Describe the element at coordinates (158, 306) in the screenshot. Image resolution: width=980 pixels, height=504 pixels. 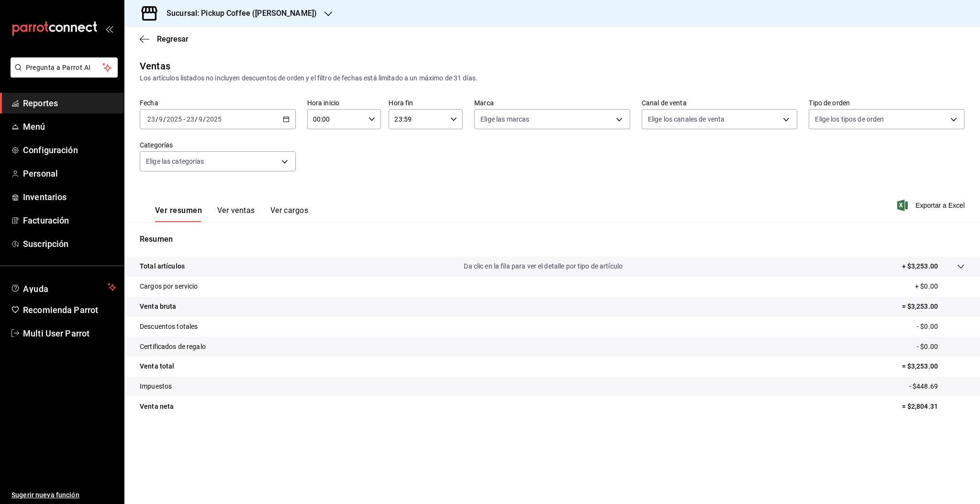
I see `p: Venta bruta` at that location.